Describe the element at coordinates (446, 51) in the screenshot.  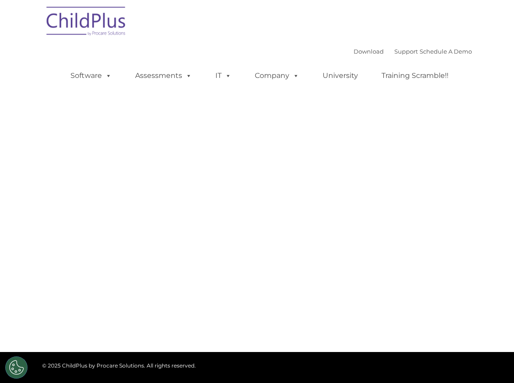
I see `a: Schedule A Demo` at that location.